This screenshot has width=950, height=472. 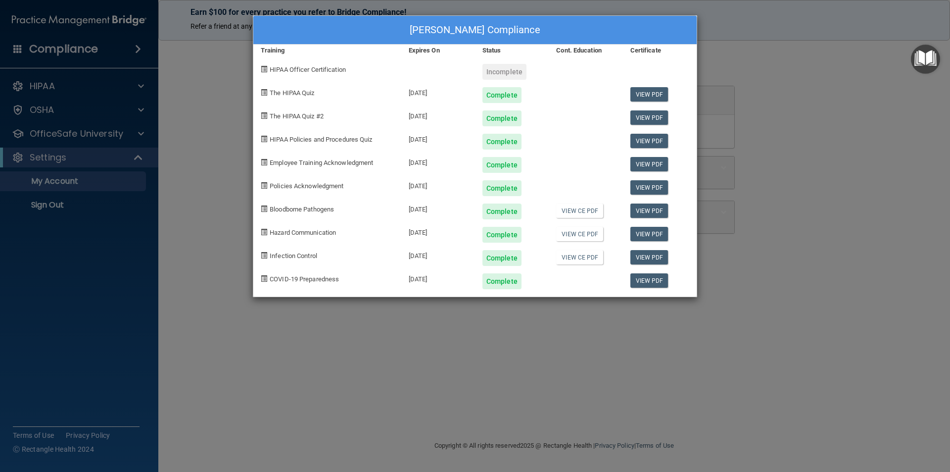 I want to click on span: Employee Training Acknowledgment, so click(x=321, y=162).